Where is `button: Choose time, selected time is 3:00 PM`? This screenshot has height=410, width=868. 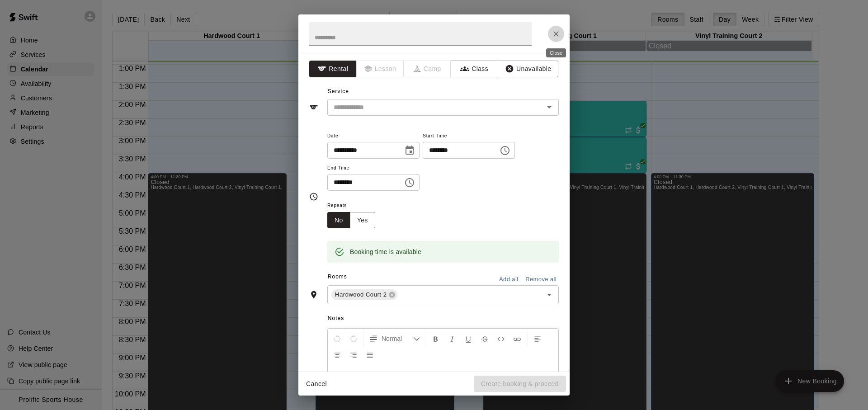 button: Choose time, selected time is 3:00 PM is located at coordinates (409, 182).